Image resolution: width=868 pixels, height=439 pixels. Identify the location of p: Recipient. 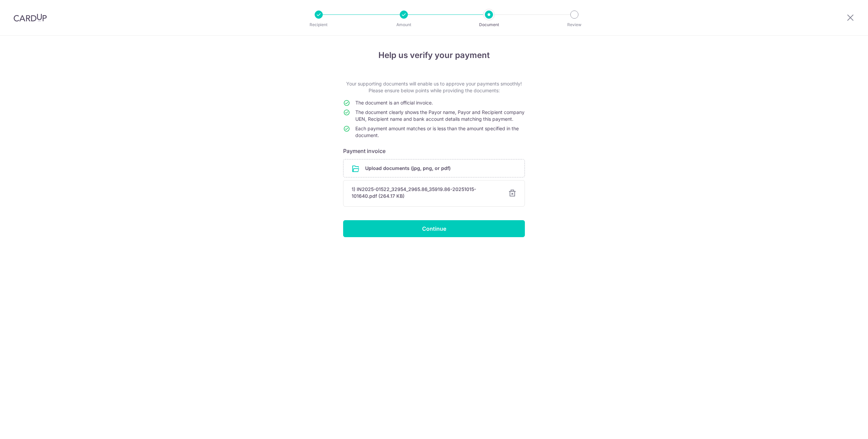
(319, 25).